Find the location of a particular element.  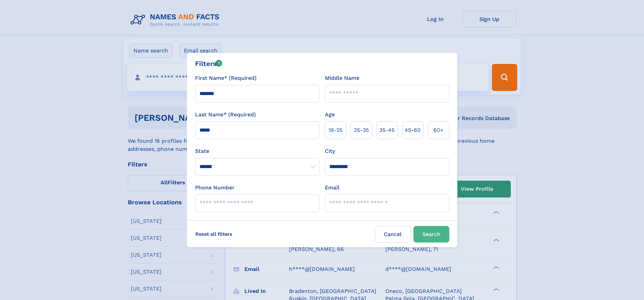

label: Email is located at coordinates (332, 188).